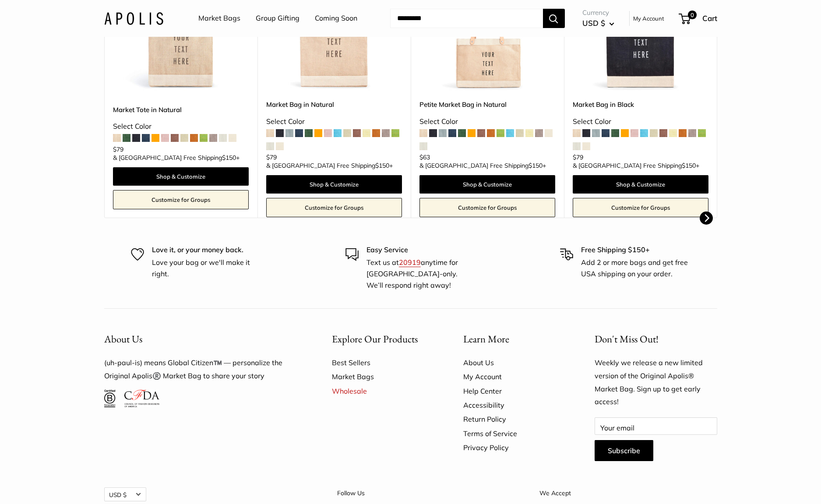 The height and width of the screenshot is (504, 821). Describe the element at coordinates (641, 104) in the screenshot. I see `a: Market Bag in Black` at that location.